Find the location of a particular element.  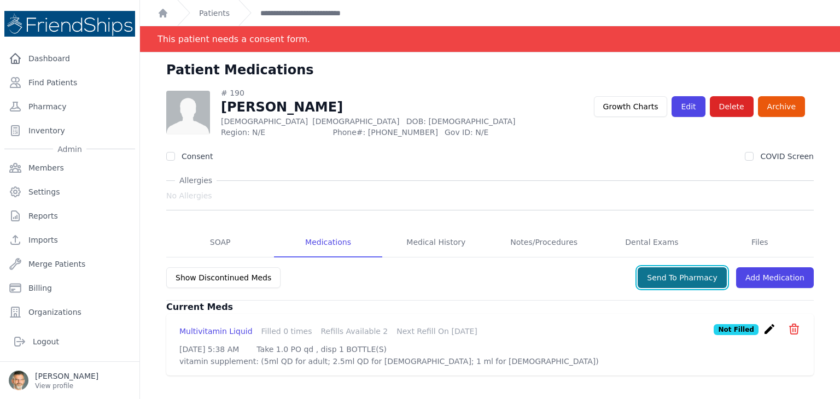

a: Inventory is located at coordinates (69, 131).